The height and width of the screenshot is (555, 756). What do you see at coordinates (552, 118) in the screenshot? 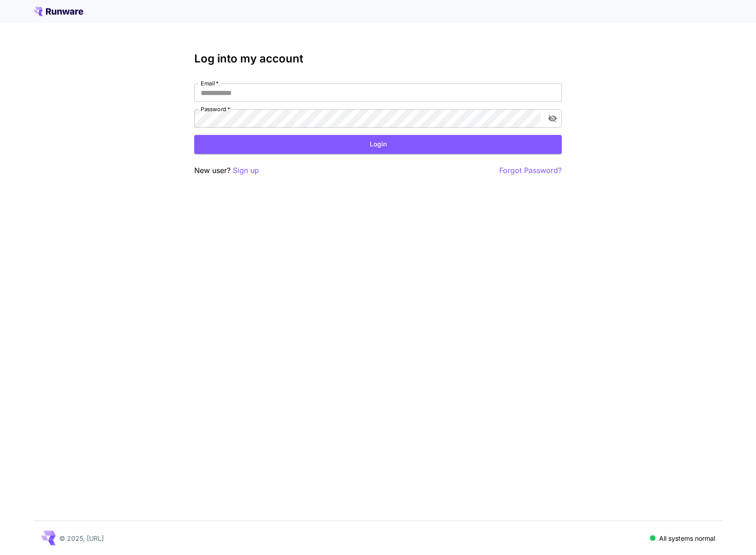
I see `button: toggle password visibility` at bounding box center [552, 118].